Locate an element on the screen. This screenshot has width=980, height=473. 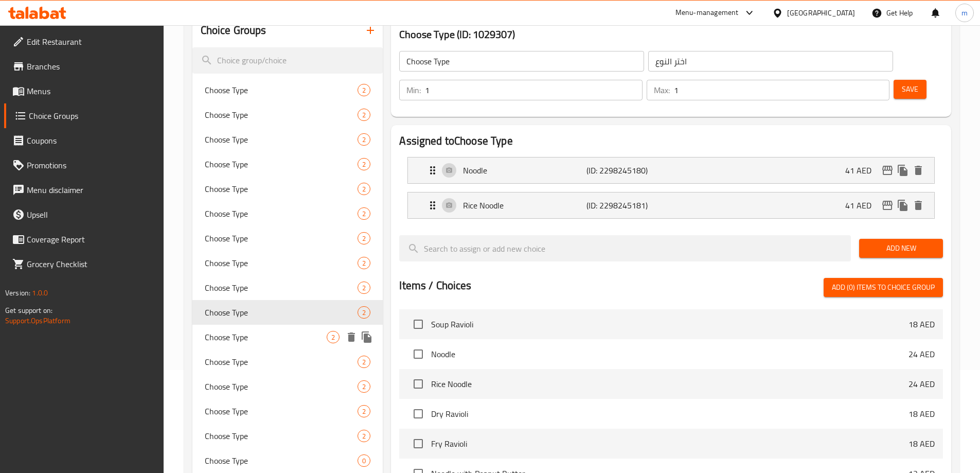
button: Add New is located at coordinates (901, 248).